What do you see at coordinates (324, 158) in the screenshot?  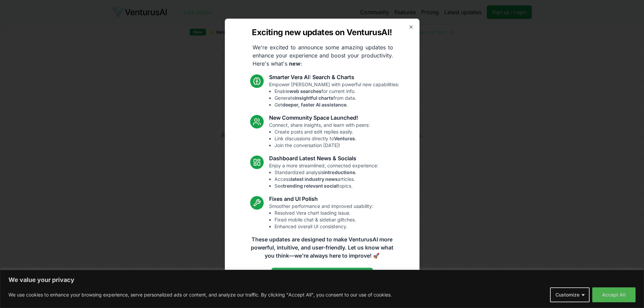 I see `h3: Dashboard Latest News & Socials` at bounding box center [324, 158].